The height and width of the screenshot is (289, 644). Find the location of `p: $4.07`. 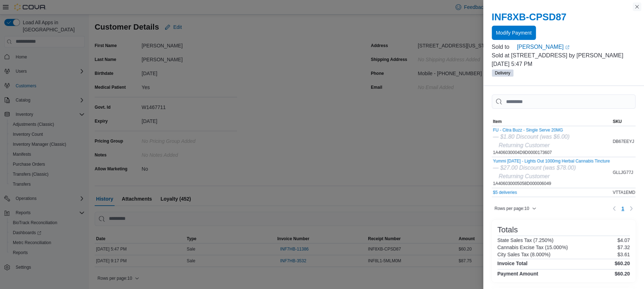

p: $4.07 is located at coordinates (623, 240).